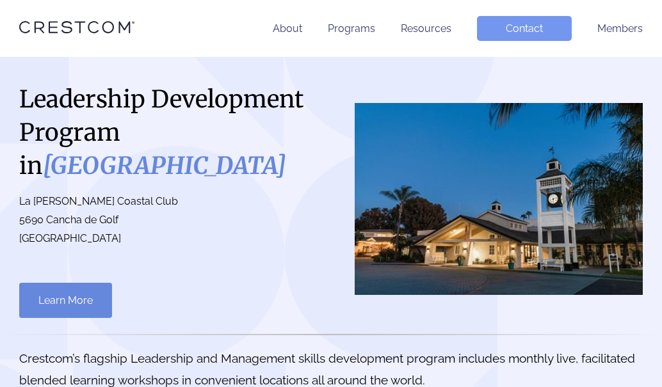 The image size is (662, 387). I want to click on img: San Diego County, so click(498, 199).